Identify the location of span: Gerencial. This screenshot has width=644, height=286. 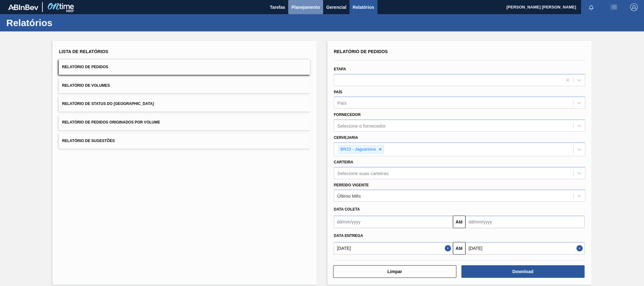
(336, 7).